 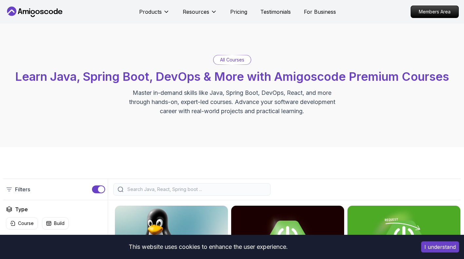 What do you see at coordinates (208, 247) in the screenshot?
I see `div: This website uses cookies to enhance the user experience.` at bounding box center [208, 247].